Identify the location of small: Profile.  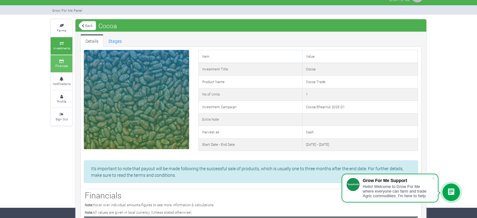
(61, 101).